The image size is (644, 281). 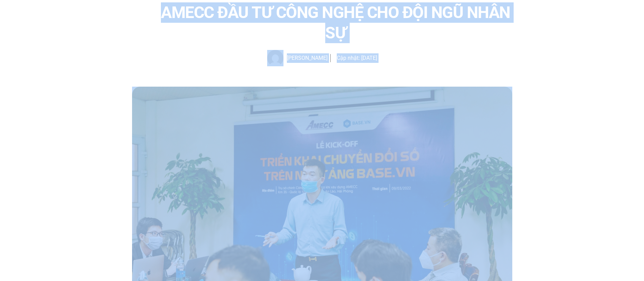 What do you see at coordinates (349, 58) in the screenshot?
I see `span: Cập nhật:` at bounding box center [349, 58].